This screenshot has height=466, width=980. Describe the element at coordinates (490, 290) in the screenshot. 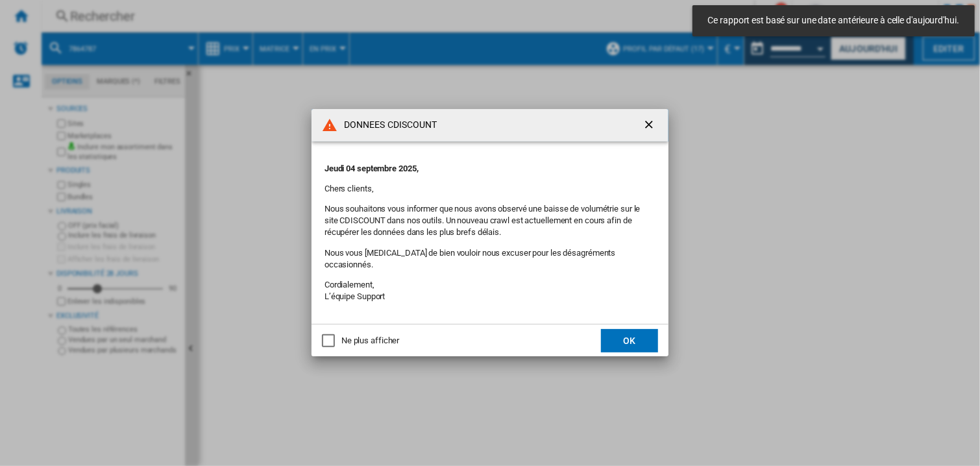

I see `p: Cordialement, L’équipe Support` at that location.